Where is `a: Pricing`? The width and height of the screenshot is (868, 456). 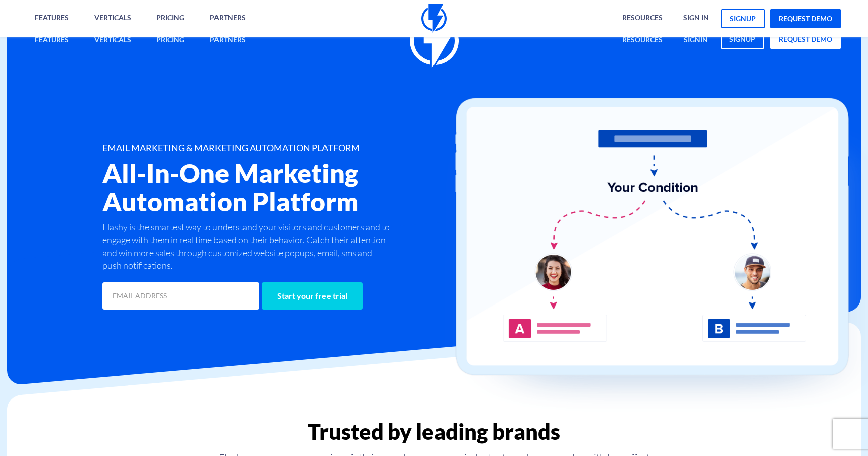 a: Pricing is located at coordinates (170, 40).